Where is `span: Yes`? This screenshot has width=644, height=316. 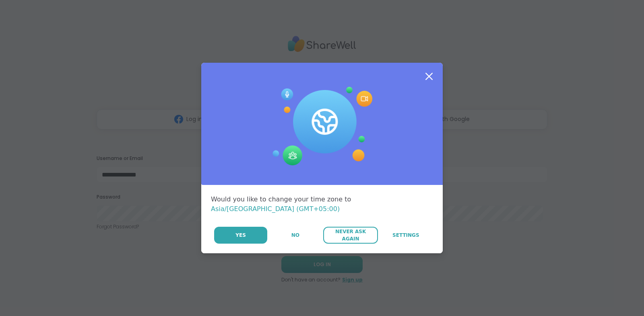 span: Yes is located at coordinates (241, 235).